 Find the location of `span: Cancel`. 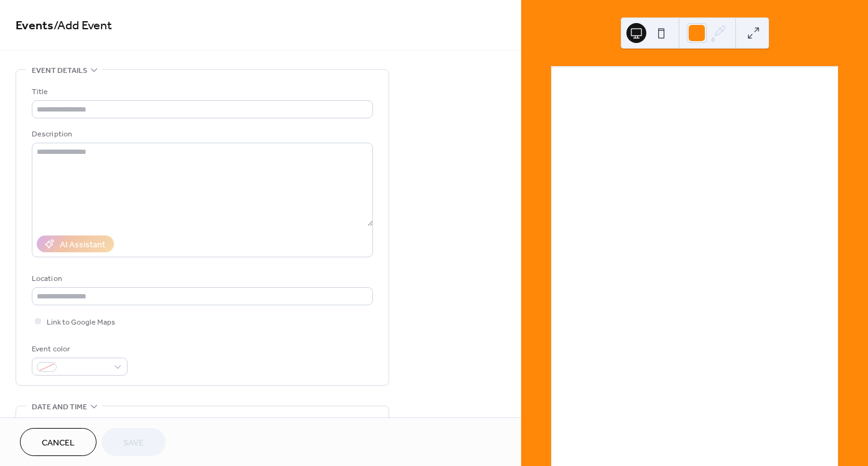

span: Cancel is located at coordinates (58, 443).